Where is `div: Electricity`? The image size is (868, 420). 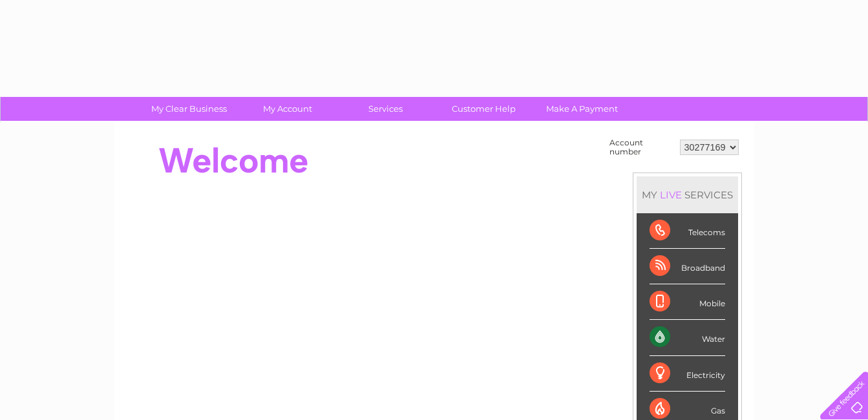
div: Electricity is located at coordinates (687, 373).